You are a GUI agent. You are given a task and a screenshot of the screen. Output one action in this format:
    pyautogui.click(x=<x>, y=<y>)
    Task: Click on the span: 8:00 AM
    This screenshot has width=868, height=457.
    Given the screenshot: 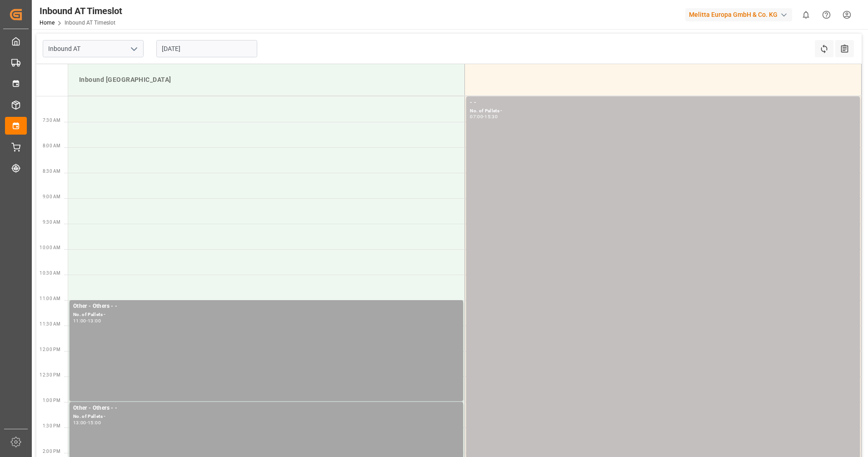 What is the action you would take?
    pyautogui.click(x=51, y=146)
    